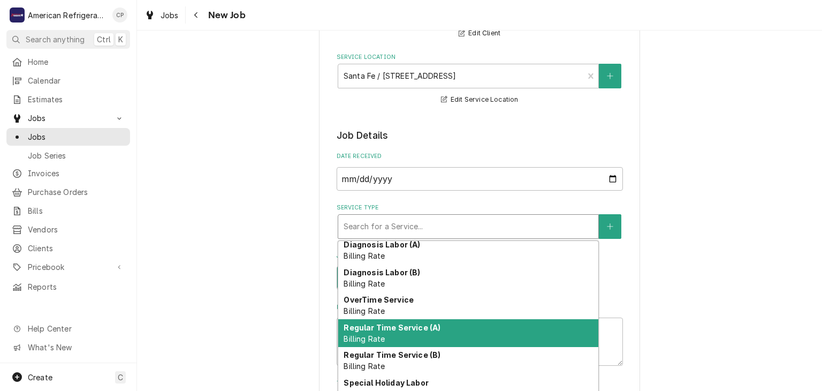  What do you see at coordinates (480, 307) in the screenshot?
I see `label: Reason For Call` at bounding box center [480, 307].